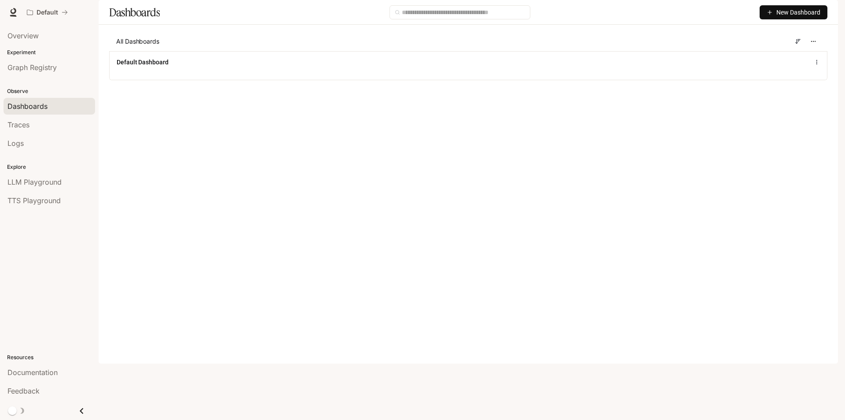 This screenshot has height=420, width=845. I want to click on button: New Dashboard, so click(794, 12).